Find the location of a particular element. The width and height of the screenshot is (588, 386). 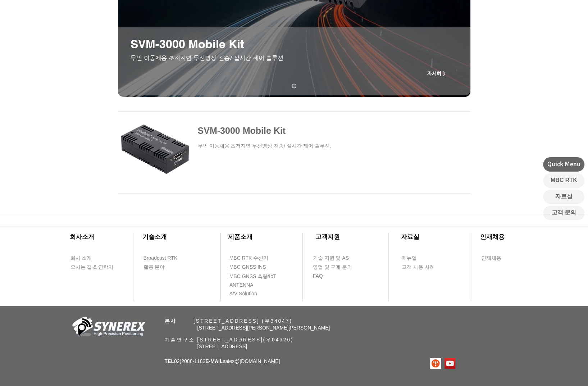

a: FAQ is located at coordinates (333, 276).